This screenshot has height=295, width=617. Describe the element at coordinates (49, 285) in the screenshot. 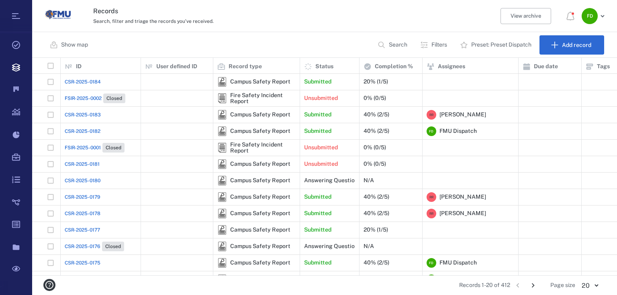

I see `button: help` at that location.